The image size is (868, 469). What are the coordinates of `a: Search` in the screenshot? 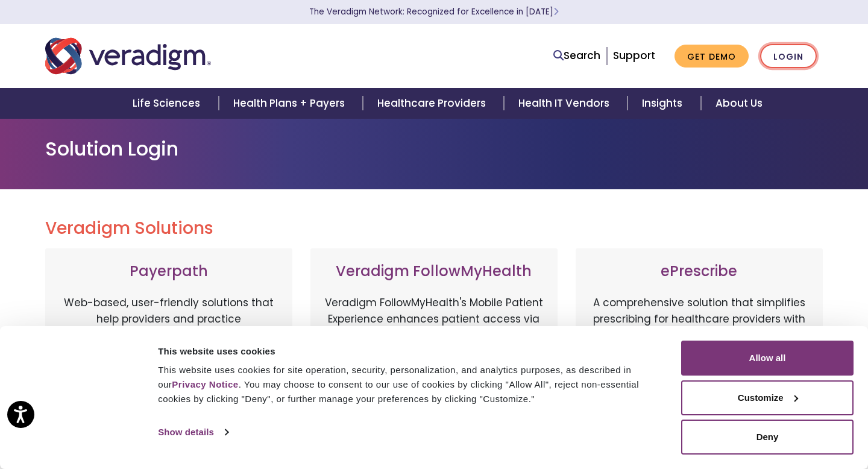 It's located at (577, 55).